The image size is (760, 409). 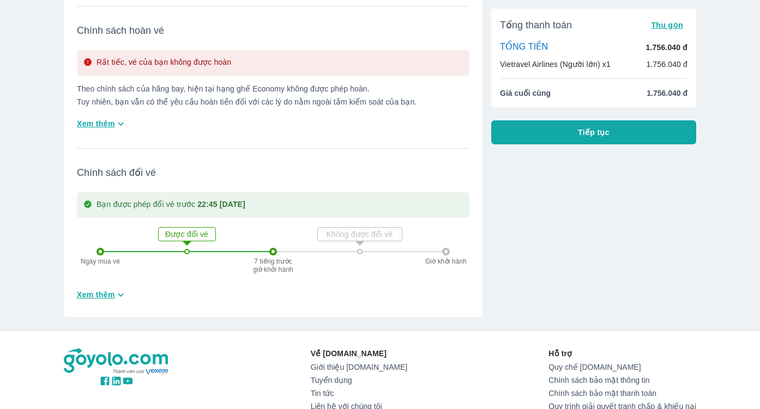 What do you see at coordinates (622, 354) in the screenshot?
I see `p: Hỗ trợ` at bounding box center [622, 354].